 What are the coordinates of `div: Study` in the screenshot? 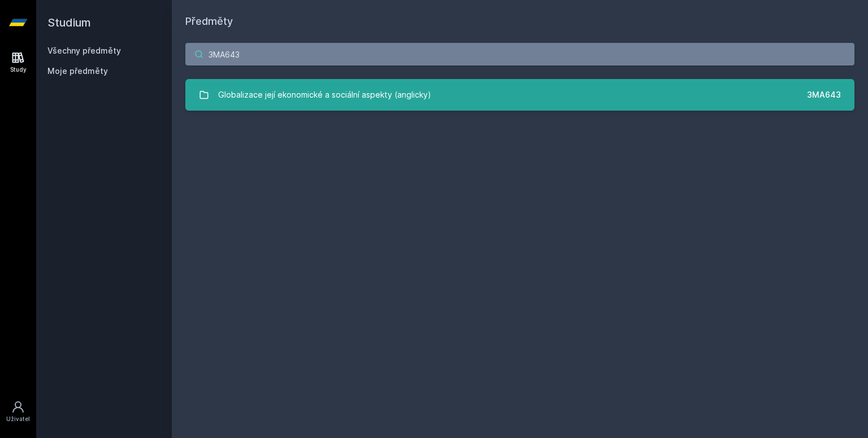 It's located at (18, 70).